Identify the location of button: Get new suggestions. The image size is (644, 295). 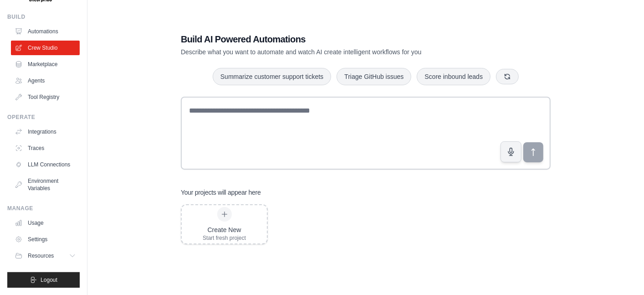
(508, 76).